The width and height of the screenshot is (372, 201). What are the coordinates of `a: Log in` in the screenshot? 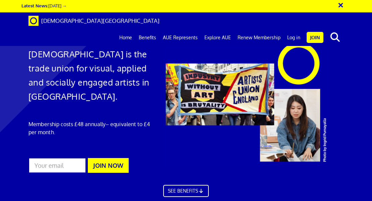 It's located at (294, 38).